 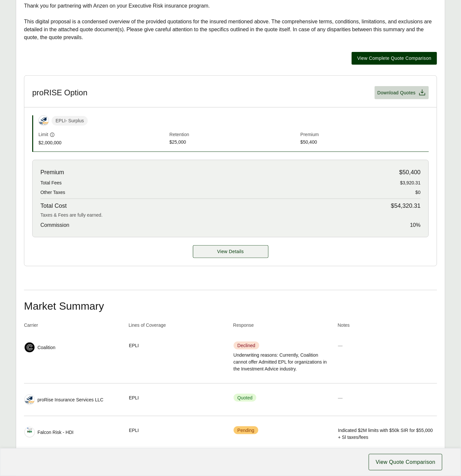 I want to click on a: proRISE Option details, so click(x=231, y=252).